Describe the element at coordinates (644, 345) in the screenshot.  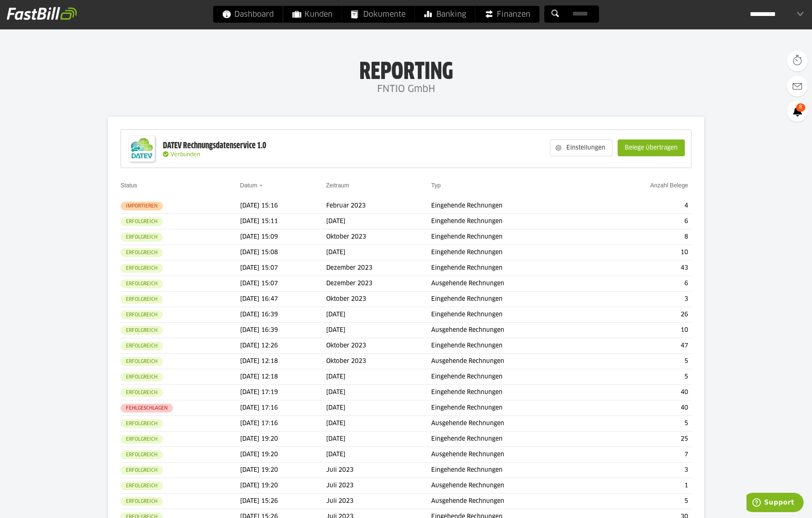
I see `td: 47` at that location.